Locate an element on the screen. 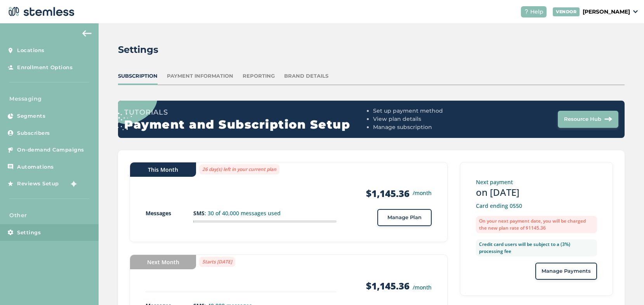 The width and height of the screenshot is (644, 305). button: Manage Plan is located at coordinates (405, 217).